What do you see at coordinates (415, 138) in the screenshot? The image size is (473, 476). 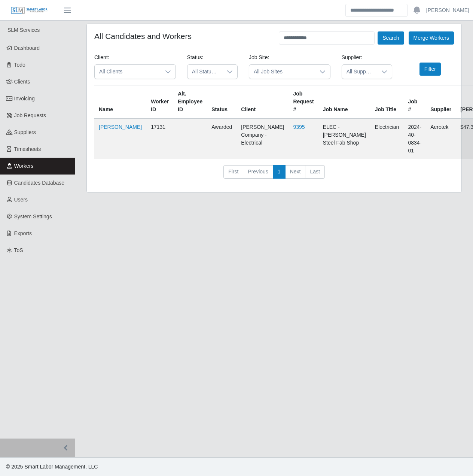 I see `td: 2024-40-0834-01` at bounding box center [415, 138].